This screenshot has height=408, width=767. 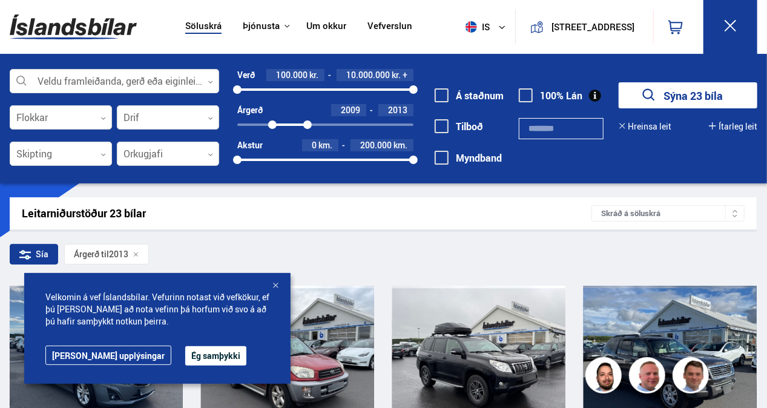 I want to click on button: Opna LiveChat spjallviðmót, so click(x=28, y=23).